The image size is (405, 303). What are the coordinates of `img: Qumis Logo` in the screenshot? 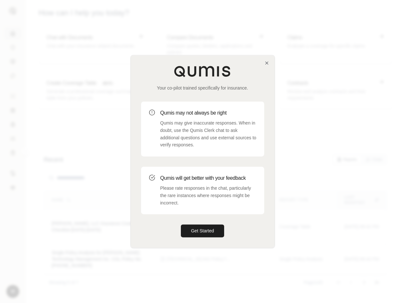 It's located at (203, 71).